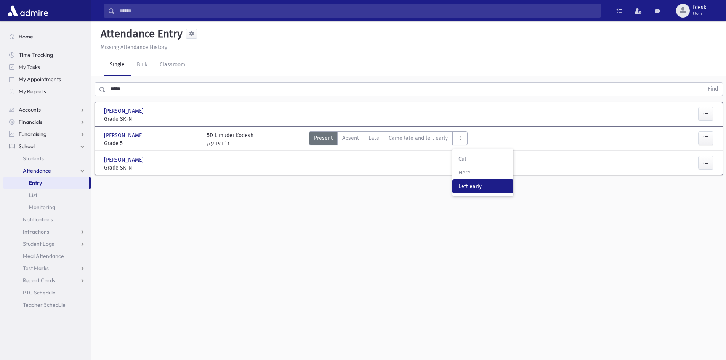 This screenshot has height=360, width=726. Describe the element at coordinates (483, 173) in the screenshot. I see `span: Here` at that location.